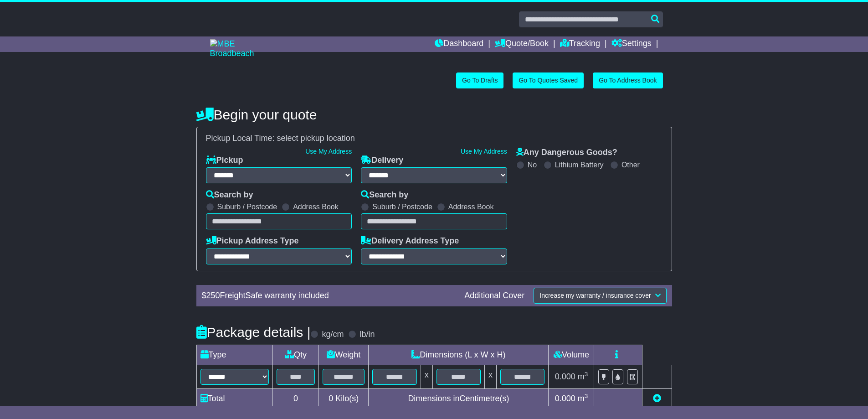 This screenshot has height=419, width=868. I want to click on span: 0, so click(331, 398).